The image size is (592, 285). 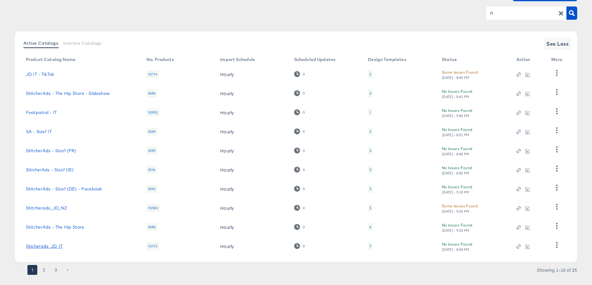 What do you see at coordinates (152, 151) in the screenshot?
I see `div: 3595` at bounding box center [152, 151].